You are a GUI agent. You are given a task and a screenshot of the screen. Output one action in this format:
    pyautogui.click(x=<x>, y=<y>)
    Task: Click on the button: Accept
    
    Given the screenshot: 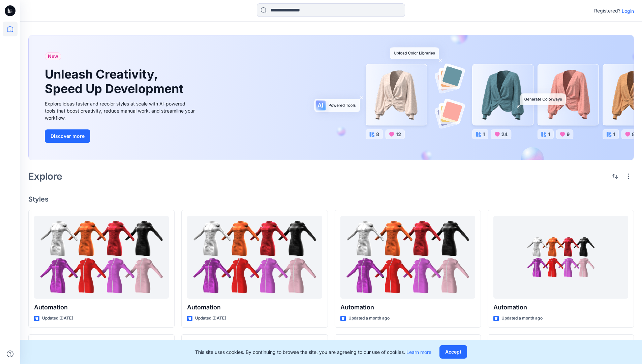 What is the action you would take?
    pyautogui.click(x=453, y=351)
    